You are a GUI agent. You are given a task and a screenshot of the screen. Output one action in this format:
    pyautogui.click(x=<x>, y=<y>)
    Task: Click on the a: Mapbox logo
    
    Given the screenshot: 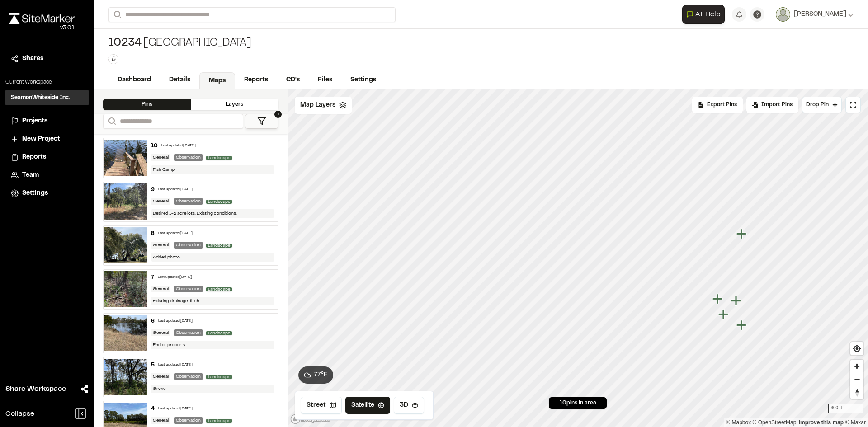 What is the action you would take?
    pyautogui.click(x=310, y=419)
    